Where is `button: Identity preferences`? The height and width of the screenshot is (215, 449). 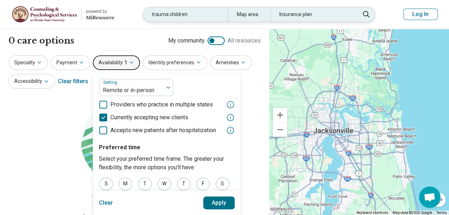
button: Identity preferences is located at coordinates (175, 63).